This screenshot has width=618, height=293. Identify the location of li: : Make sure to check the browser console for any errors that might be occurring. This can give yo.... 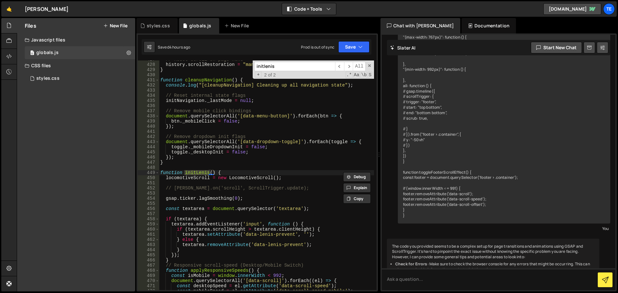
(495, 267).